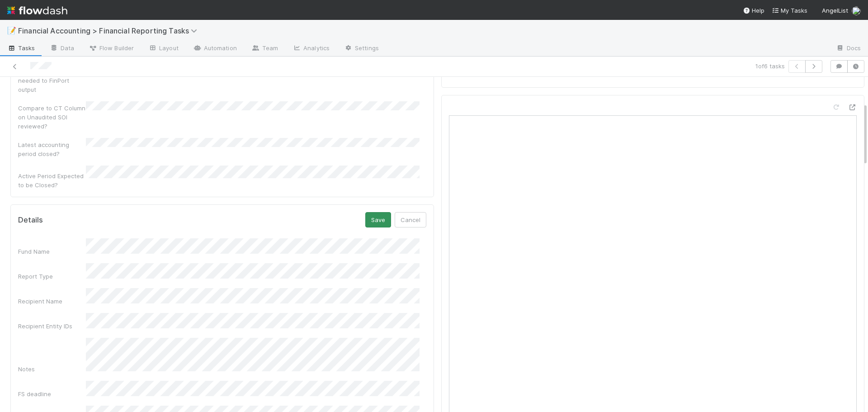 This screenshot has width=868, height=412. I want to click on span: Flow Builder, so click(111, 48).